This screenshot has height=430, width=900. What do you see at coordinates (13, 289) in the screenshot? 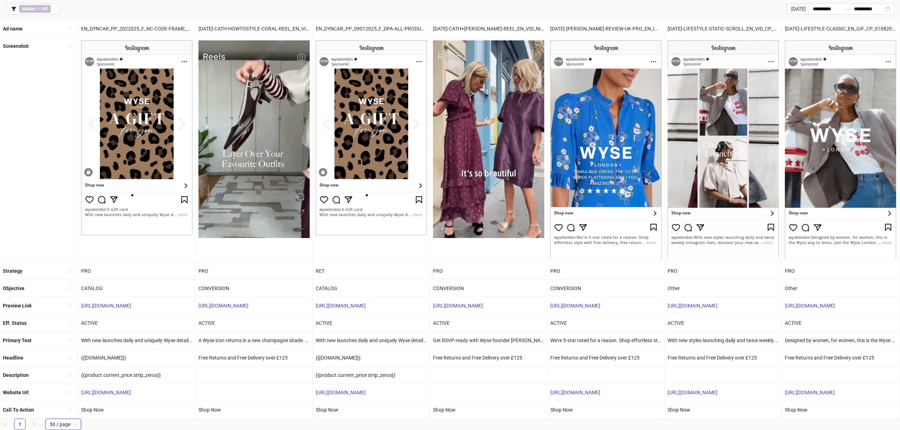
I see `b: Objective` at bounding box center [13, 289].